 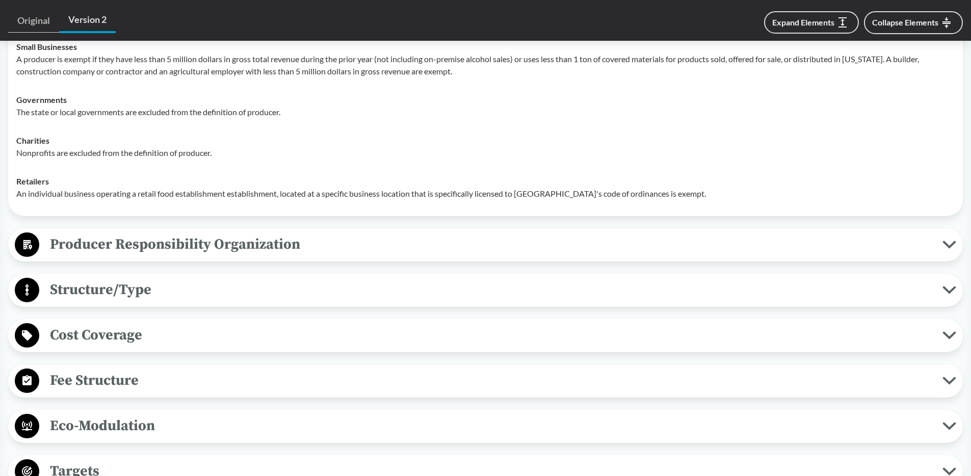 I want to click on button: Cost Coverage, so click(x=485, y=335).